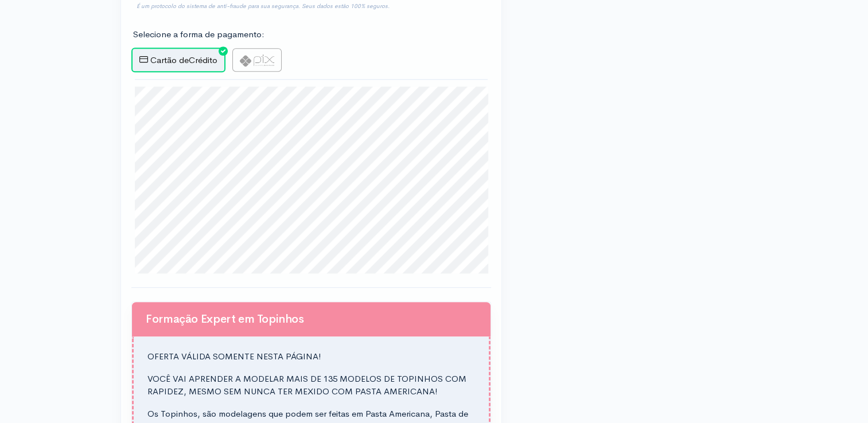 The image size is (868, 423). Describe the element at coordinates (179, 60) in the screenshot. I see `label: Crédito` at that location.